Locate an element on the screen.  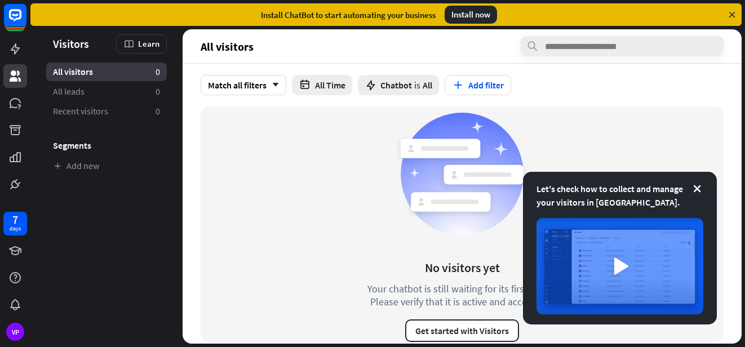
button: Add filter is located at coordinates (478, 85).